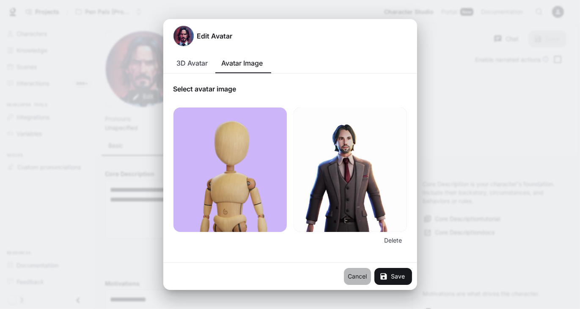 This screenshot has height=309, width=580. Describe the element at coordinates (393, 240) in the screenshot. I see `button: Delete` at that location.